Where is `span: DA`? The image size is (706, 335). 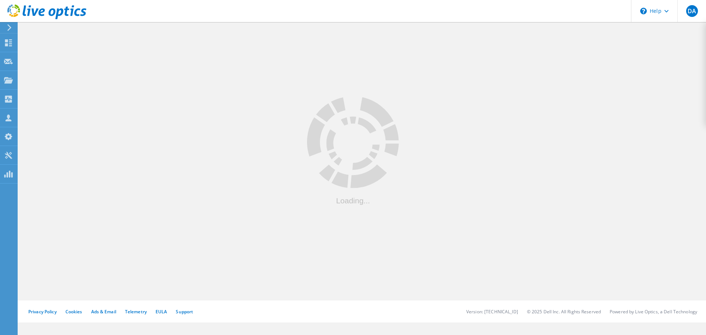
span: DA is located at coordinates (692, 11).